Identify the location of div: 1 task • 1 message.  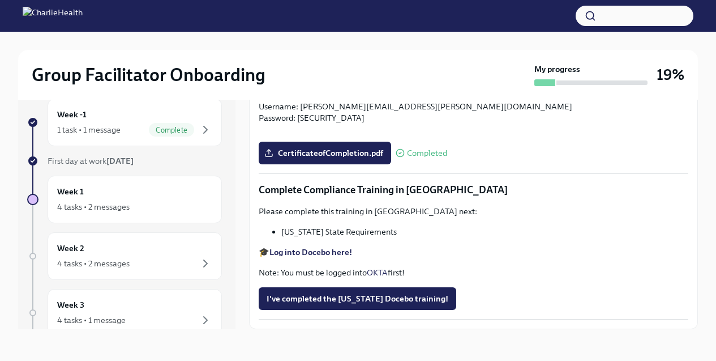
(89, 130).